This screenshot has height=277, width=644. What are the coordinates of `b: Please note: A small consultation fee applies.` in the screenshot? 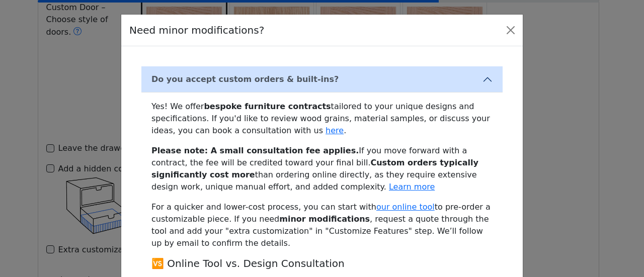 It's located at (255, 151).